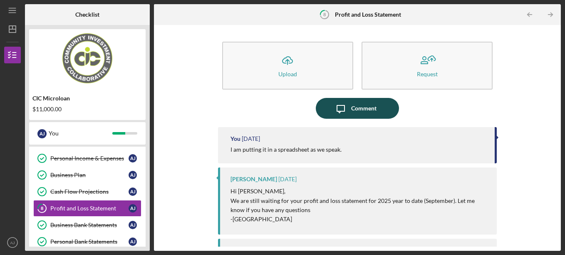  I want to click on div: Business Plan, so click(90, 175).